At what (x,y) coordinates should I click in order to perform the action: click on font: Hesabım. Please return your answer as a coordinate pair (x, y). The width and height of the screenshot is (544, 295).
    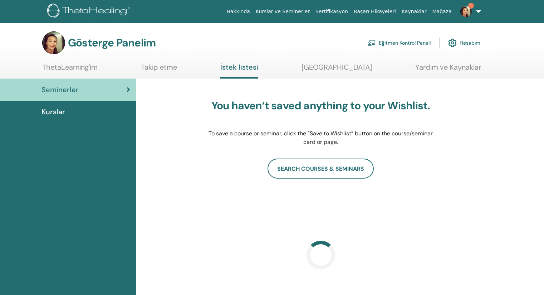
    Looking at the image, I should click on (470, 43).